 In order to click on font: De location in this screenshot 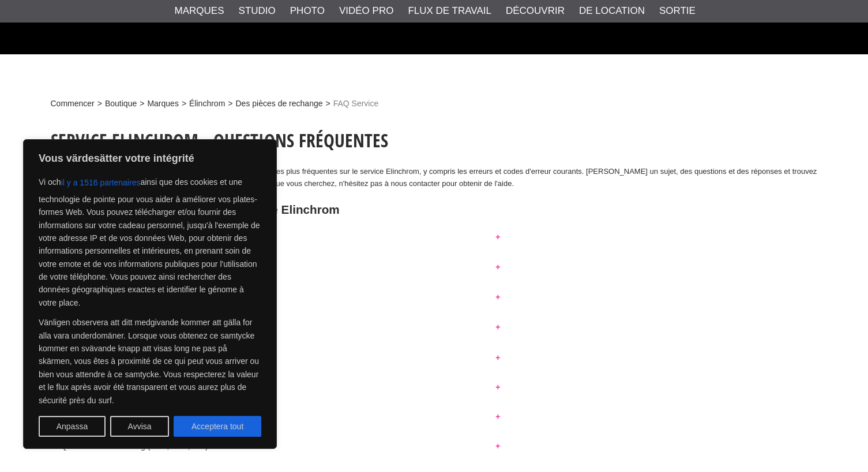, I will do `click(612, 10)`.